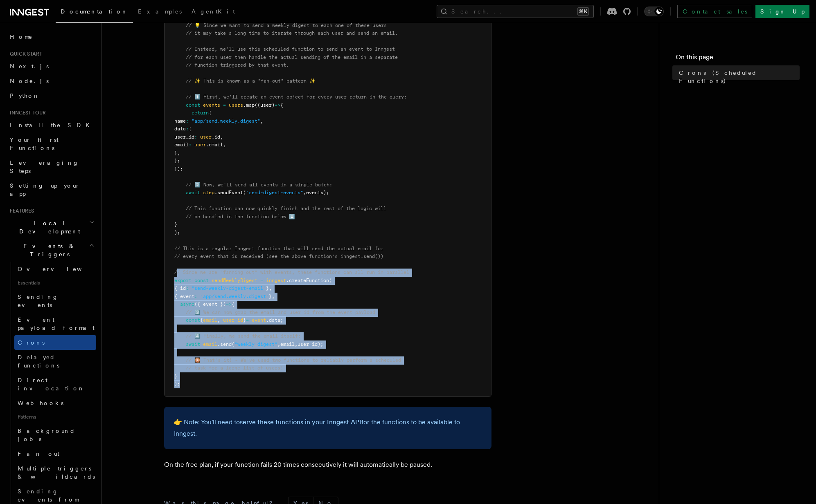 This screenshot has height=504, width=816. What do you see at coordinates (286, 209) in the screenshot?
I see `span: // This function can now quickly finish and the rest of the logic will` at bounding box center [286, 209].